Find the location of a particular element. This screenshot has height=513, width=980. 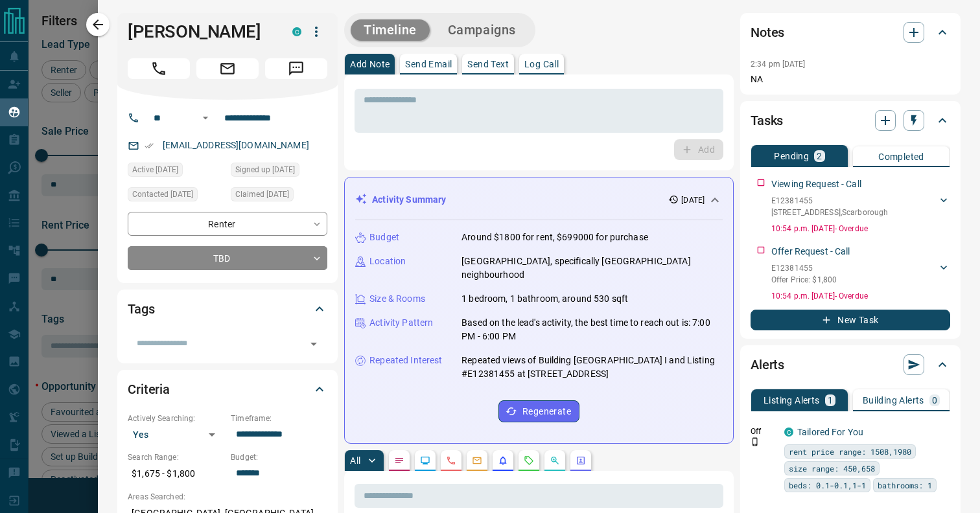

p: Log Call is located at coordinates (541, 64).